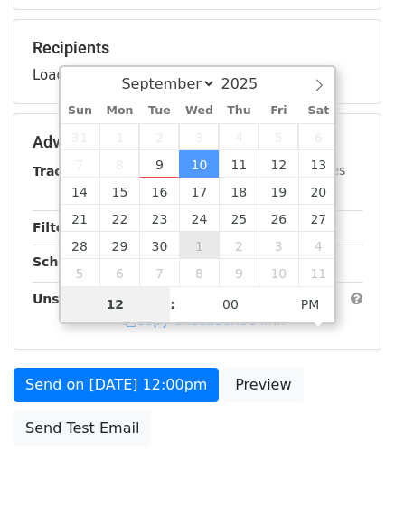 This screenshot has height=529, width=395. Describe the element at coordinates (319, 272) in the screenshot. I see `span: October 11, 2025` at that location.